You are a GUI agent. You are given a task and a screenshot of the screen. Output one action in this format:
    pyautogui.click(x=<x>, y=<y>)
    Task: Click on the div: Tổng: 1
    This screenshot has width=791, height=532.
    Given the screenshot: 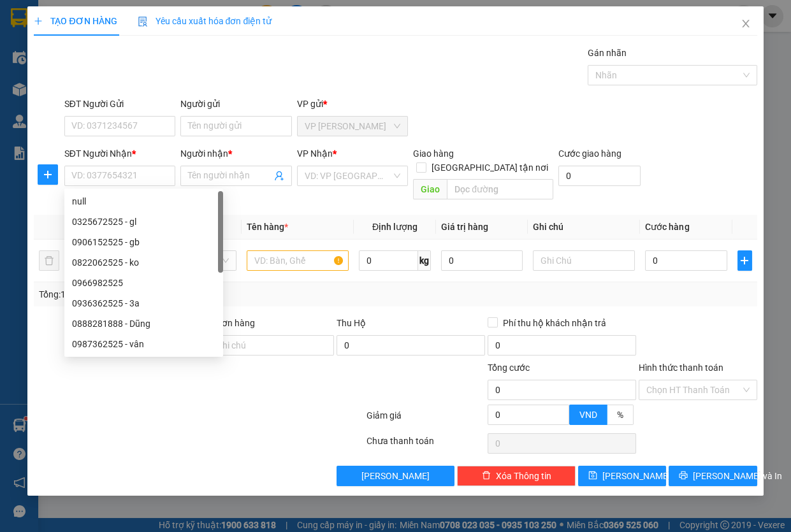 What is the action you would take?
    pyautogui.click(x=172, y=294)
    